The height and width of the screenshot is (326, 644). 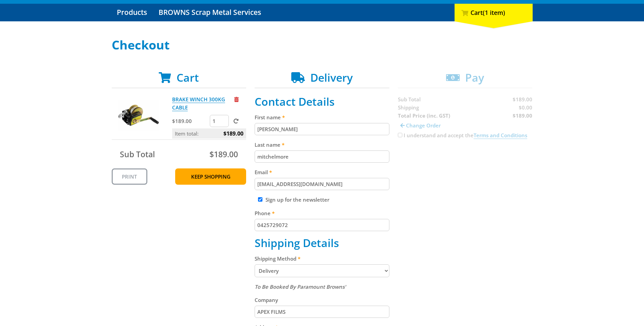 What do you see at coordinates (322, 45) in the screenshot?
I see `h1: Checkout` at bounding box center [322, 45].